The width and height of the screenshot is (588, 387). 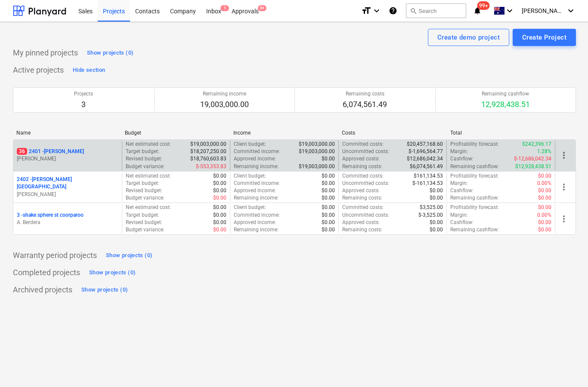 What do you see at coordinates (431, 208) in the screenshot?
I see `p: $3,525.00` at bounding box center [431, 208].